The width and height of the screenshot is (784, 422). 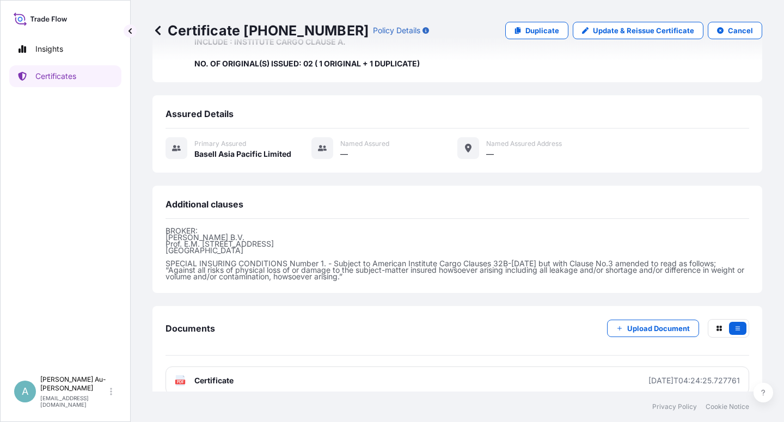 What do you see at coordinates (65, 49) in the screenshot?
I see `a: Insights` at bounding box center [65, 49].